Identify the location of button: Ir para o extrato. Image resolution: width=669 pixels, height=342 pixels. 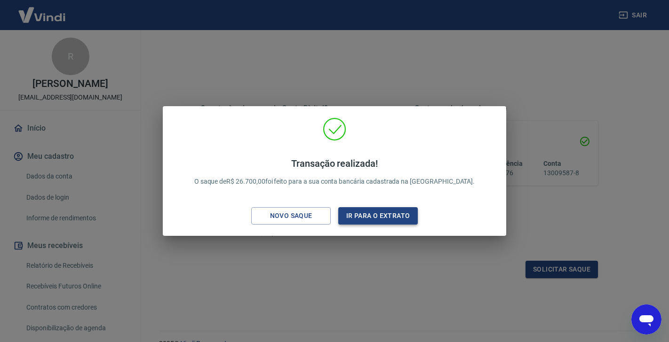
(378, 216).